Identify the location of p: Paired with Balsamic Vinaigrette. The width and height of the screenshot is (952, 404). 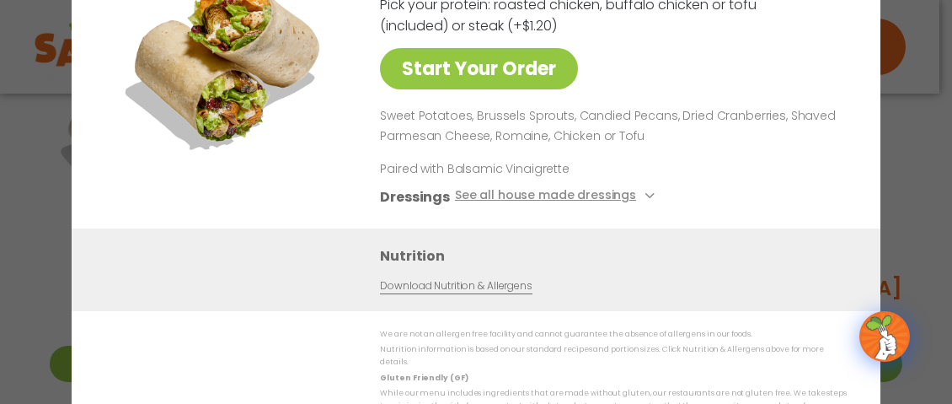
(536, 168).